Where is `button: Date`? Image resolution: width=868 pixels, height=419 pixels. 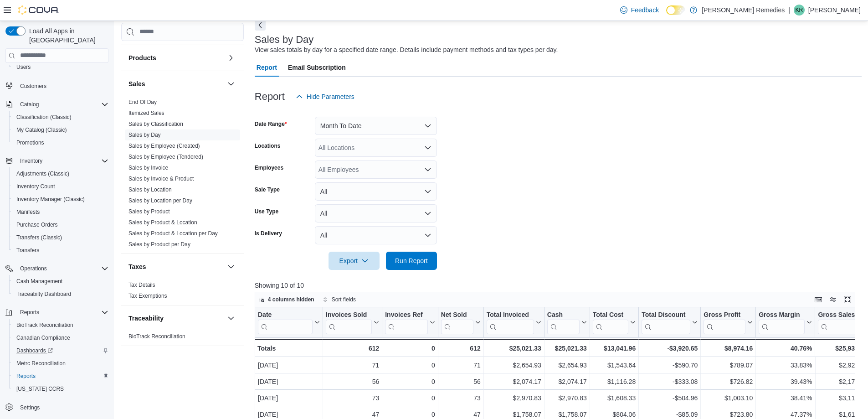 button: Date is located at coordinates (289, 322).